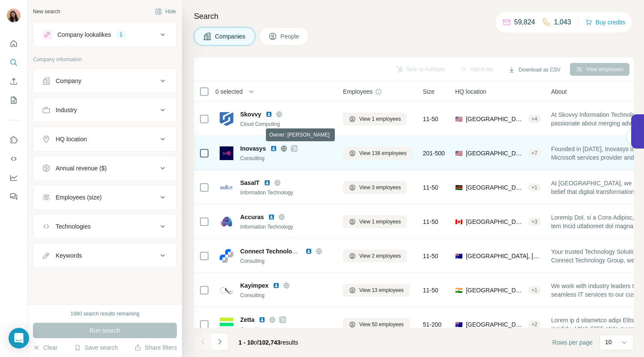 The image size is (644, 357). Describe the element at coordinates (524, 22) in the screenshot. I see `p: 59,824` at that location.